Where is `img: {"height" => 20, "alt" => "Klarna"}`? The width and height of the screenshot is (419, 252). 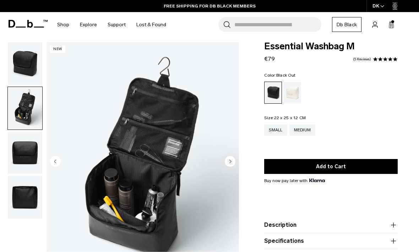
img: {"height" => 20, "alt" => "Klarna"} is located at coordinates (317, 181).